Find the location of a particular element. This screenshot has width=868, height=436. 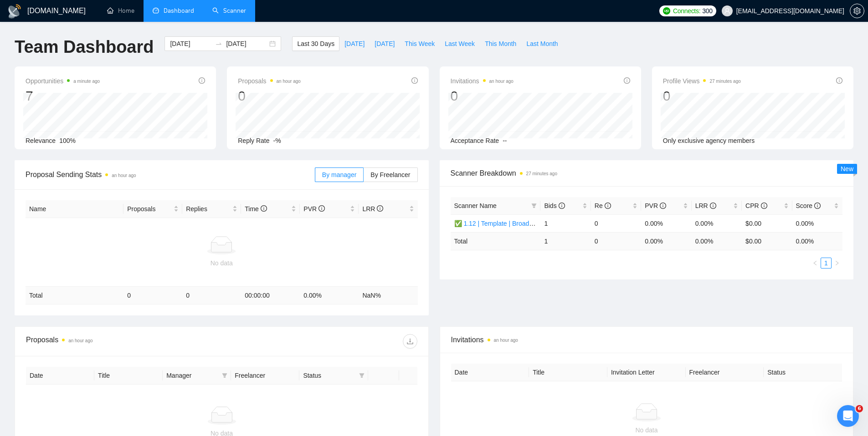

img: logo is located at coordinates (15, 12).